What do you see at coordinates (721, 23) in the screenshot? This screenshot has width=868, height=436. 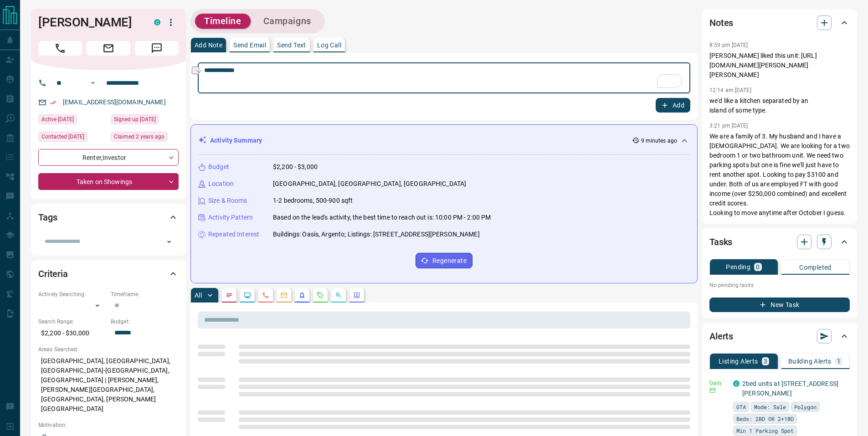 I see `h2: Notes` at bounding box center [721, 23].